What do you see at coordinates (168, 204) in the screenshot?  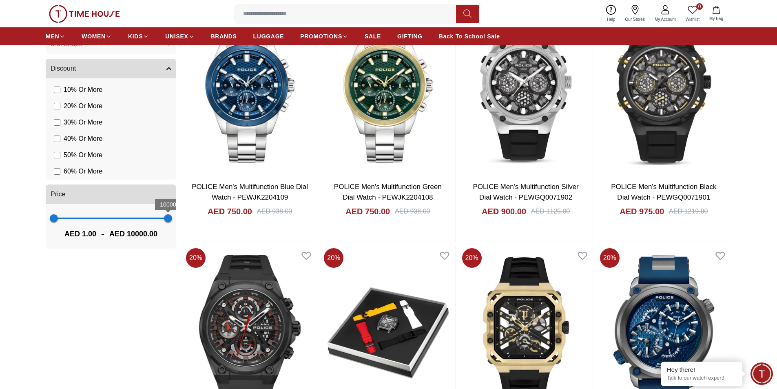 I see `span: 10000` at bounding box center [168, 204].